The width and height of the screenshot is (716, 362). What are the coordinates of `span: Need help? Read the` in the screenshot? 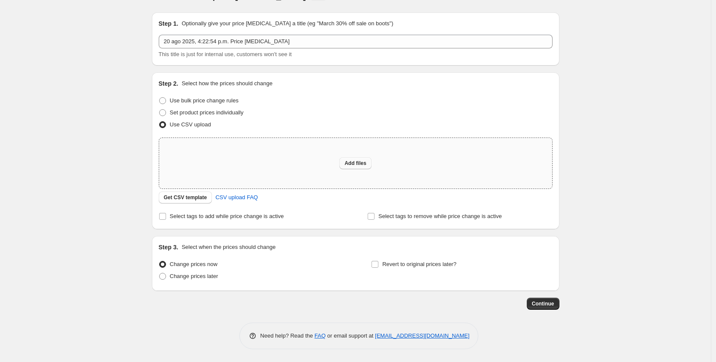 It's located at (287, 336).